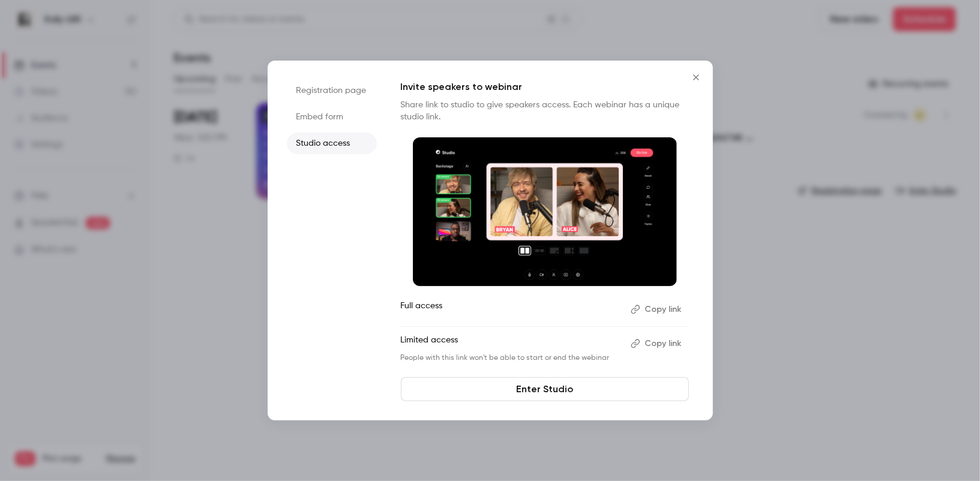 The image size is (980, 481). I want to click on li: Registration page, so click(332, 90).